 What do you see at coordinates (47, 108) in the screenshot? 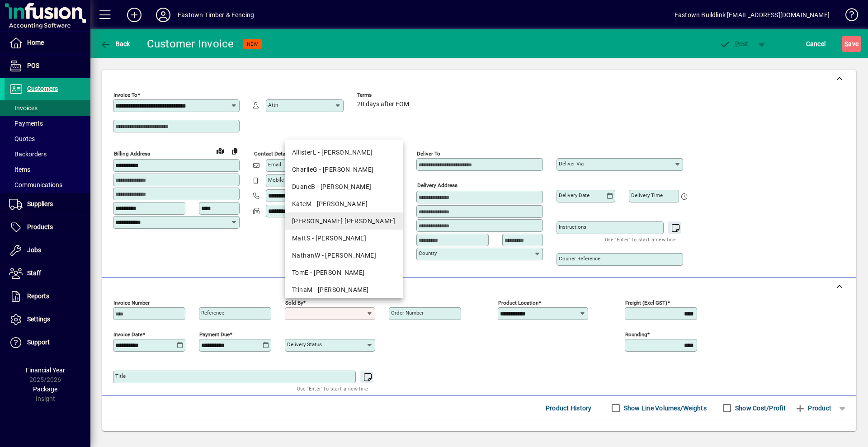
I see `a: Invoices` at bounding box center [47, 108].